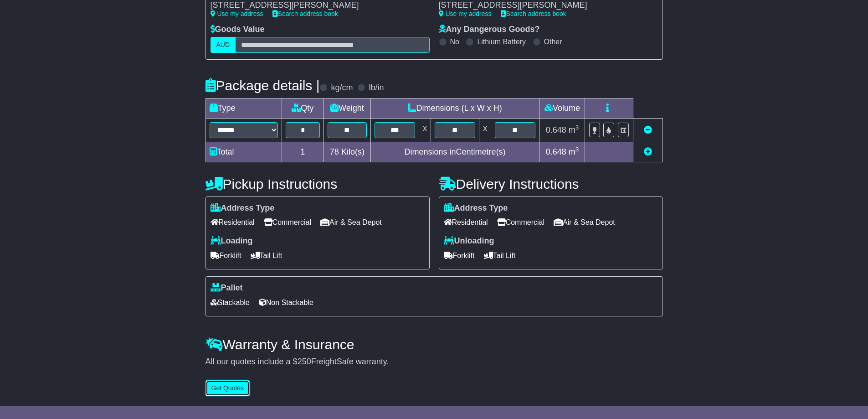 The image size is (868, 419). Describe the element at coordinates (489, 30) in the screenshot. I see `label: Any Dangerous Goods?` at that location.